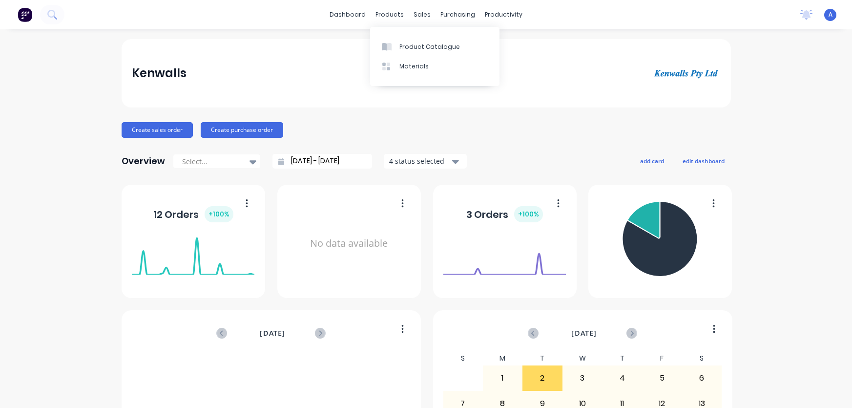 The width and height of the screenshot is (852, 408). I want to click on div: sales, so click(422, 15).